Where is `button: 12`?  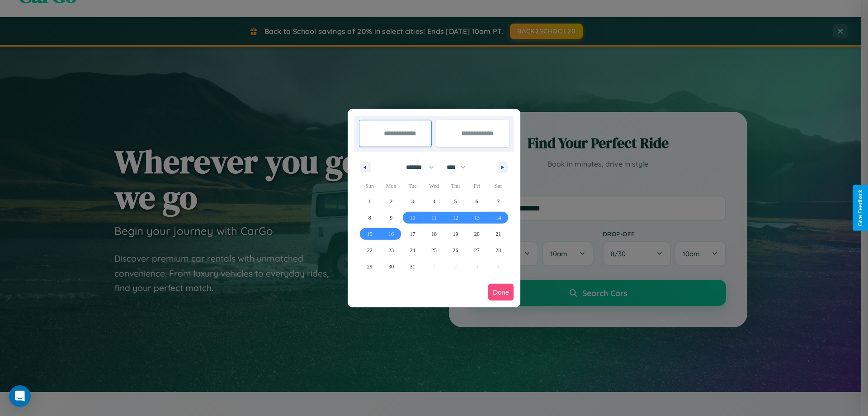
button: 12 is located at coordinates (455, 218).